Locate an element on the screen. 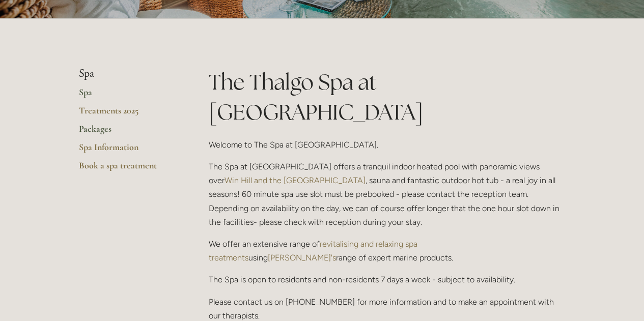 This screenshot has width=644, height=321. p: The Spa is open to residents and non-residents 7 days a week - subject to availability. is located at coordinates (387, 280).